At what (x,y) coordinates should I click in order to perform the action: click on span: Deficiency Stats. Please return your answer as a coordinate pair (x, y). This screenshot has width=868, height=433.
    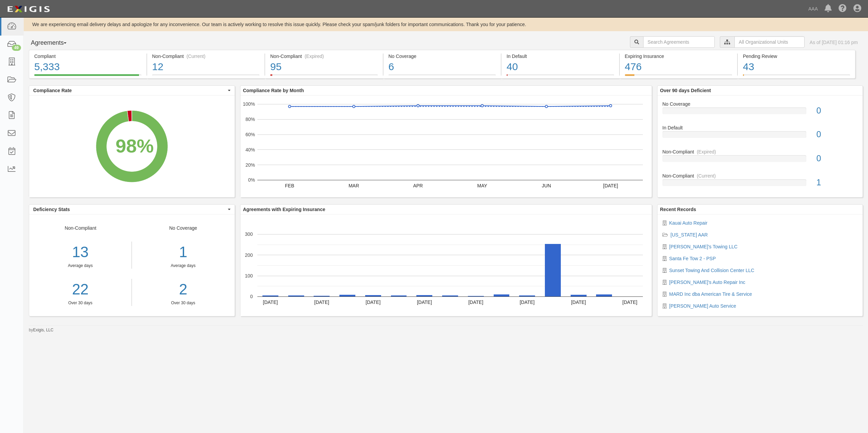
    Looking at the image, I should click on (129, 210).